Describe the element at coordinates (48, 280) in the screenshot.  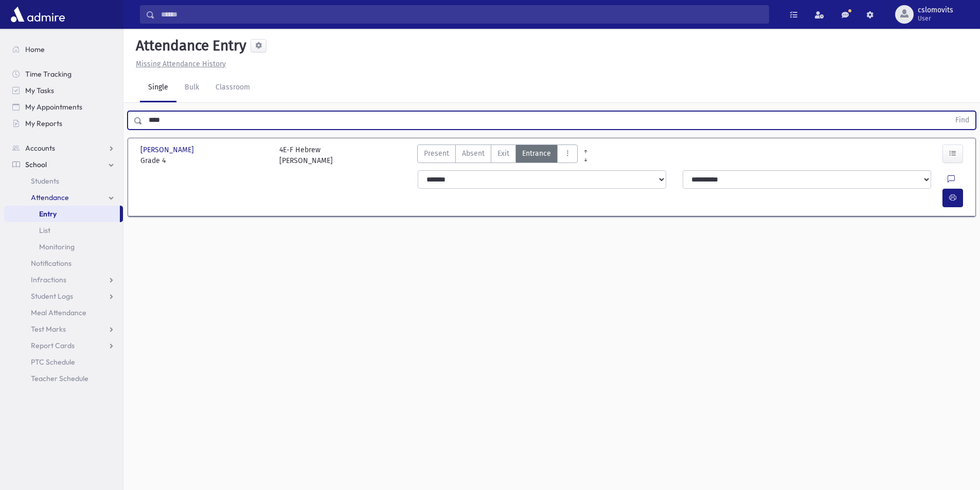
I see `span: Infractions` at that location.